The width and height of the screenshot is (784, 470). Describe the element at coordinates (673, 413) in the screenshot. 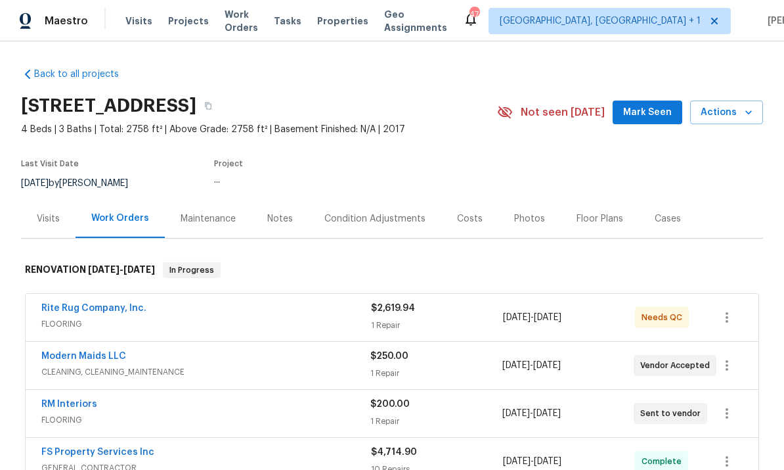

I see `span: Sent to vendor` at that location.